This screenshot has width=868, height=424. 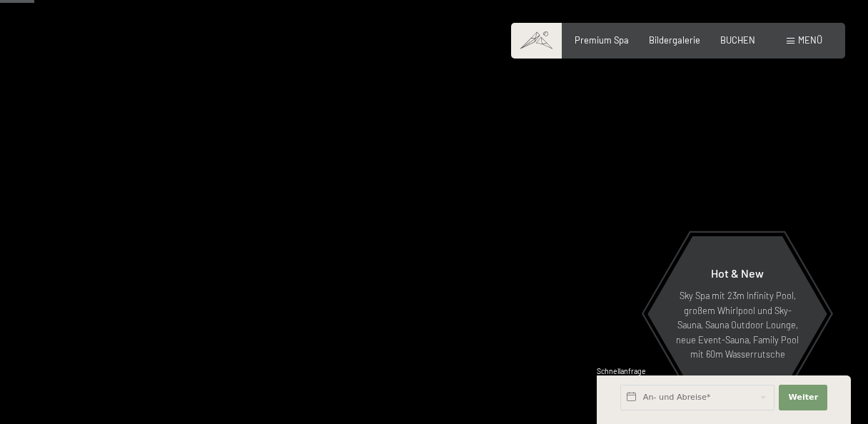 I want to click on span: BUCHEN, so click(x=738, y=40).